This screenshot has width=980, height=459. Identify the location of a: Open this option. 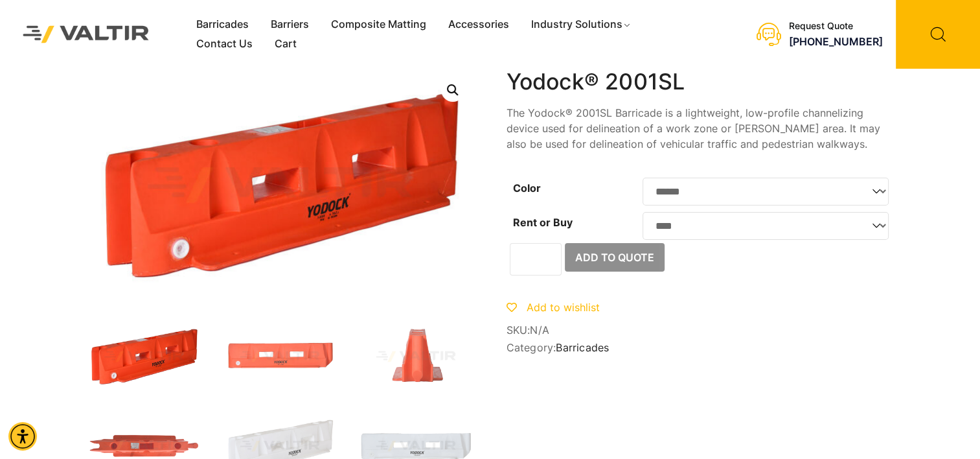
(453, 90).